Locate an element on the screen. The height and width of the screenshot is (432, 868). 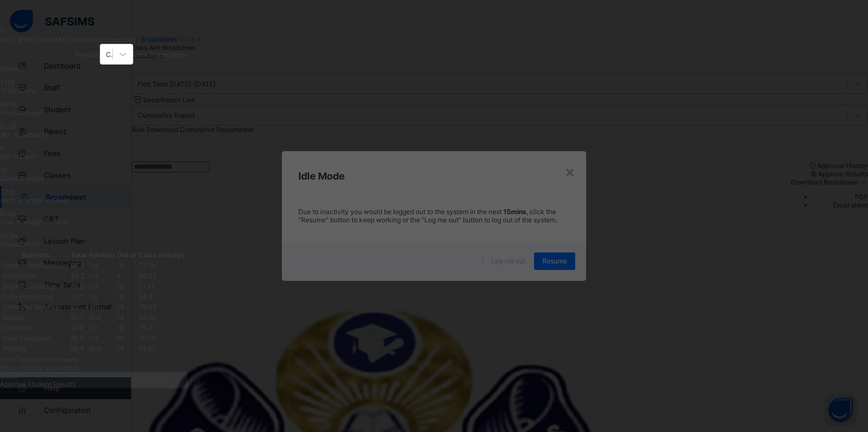
span: English Language is located at coordinates (30, 286).